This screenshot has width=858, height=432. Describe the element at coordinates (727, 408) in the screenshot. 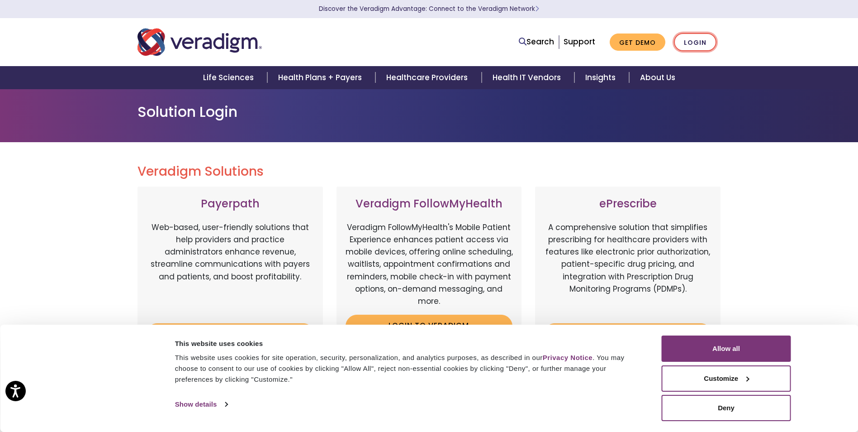

I see `button: Deny` at that location.